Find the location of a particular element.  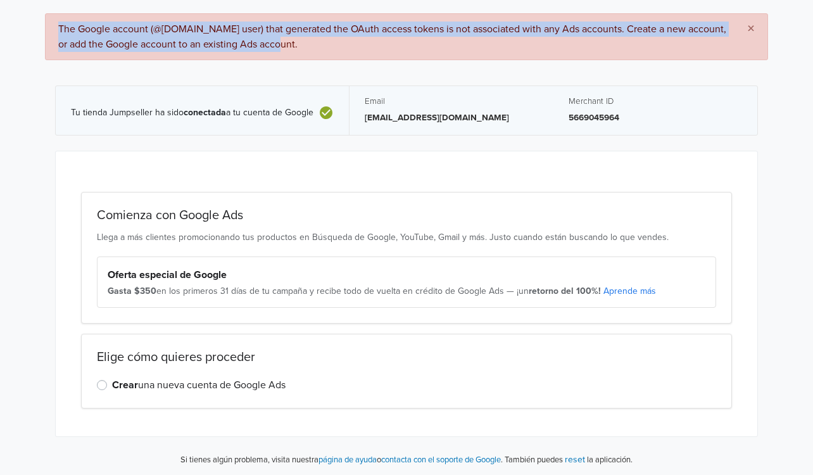

button: reset is located at coordinates (575, 459).